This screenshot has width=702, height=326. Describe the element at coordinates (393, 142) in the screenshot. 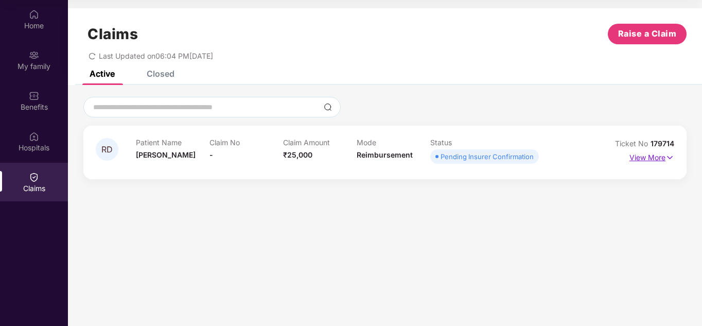

I see `p: Mode` at that location.